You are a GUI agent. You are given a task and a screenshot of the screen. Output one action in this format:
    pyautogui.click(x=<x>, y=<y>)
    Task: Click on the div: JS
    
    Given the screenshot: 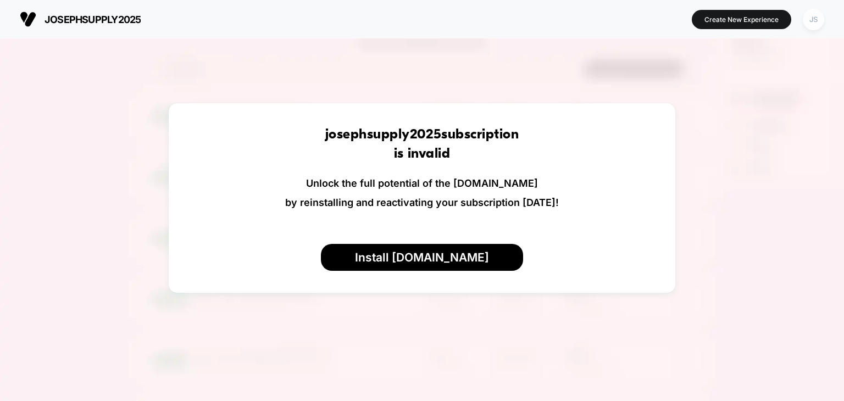 What is the action you would take?
    pyautogui.click(x=813, y=19)
    